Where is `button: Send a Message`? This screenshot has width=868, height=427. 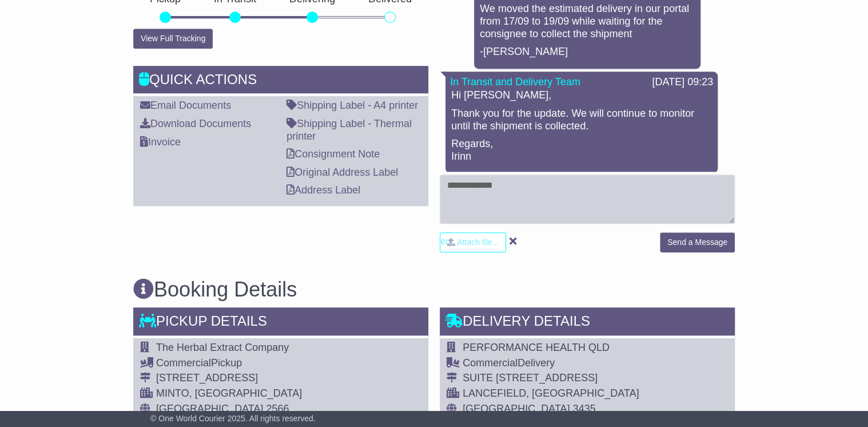
button: Send a Message is located at coordinates (697, 242).